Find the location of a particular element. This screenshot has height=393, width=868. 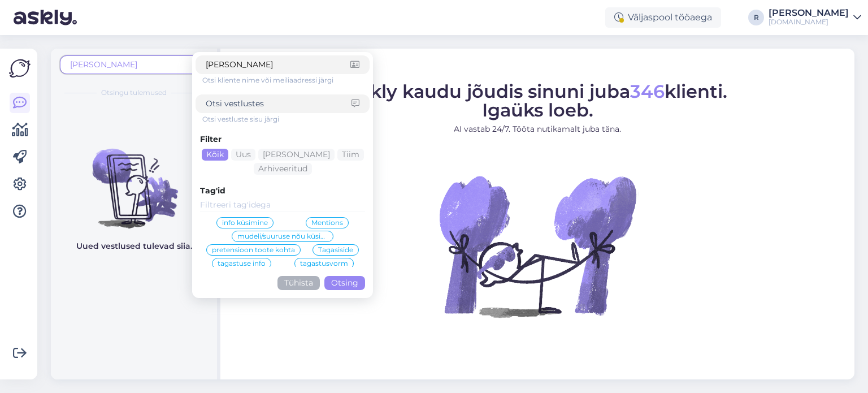

input: Filtreeri tag'idega is located at coordinates (283, 206).